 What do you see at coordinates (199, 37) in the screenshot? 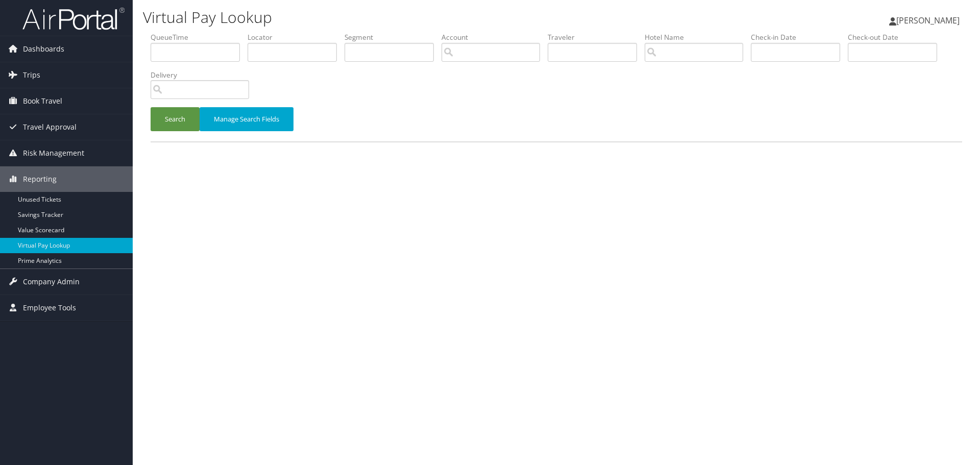
I see `label: QueueTime` at bounding box center [199, 37].